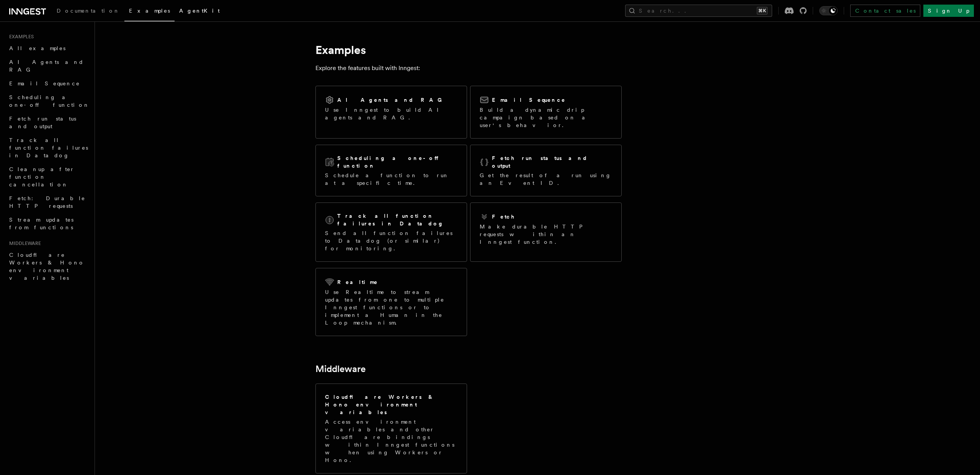  What do you see at coordinates (49, 101) in the screenshot?
I see `span: Scheduling a one-off function` at bounding box center [49, 101].